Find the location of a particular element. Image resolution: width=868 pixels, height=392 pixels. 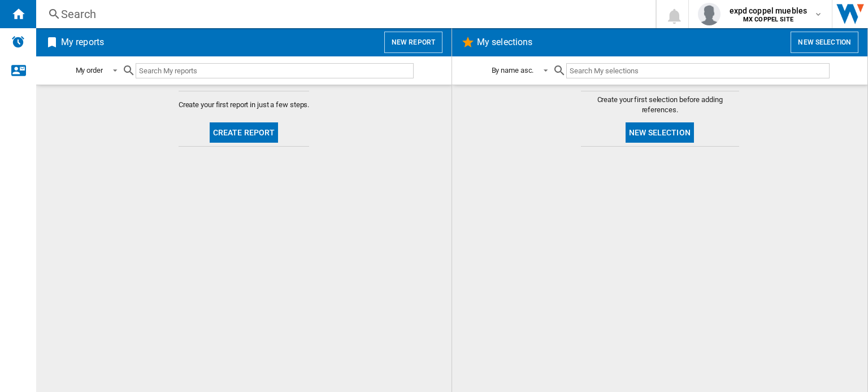

span: Create your first selection before adding references. is located at coordinates (660, 105).